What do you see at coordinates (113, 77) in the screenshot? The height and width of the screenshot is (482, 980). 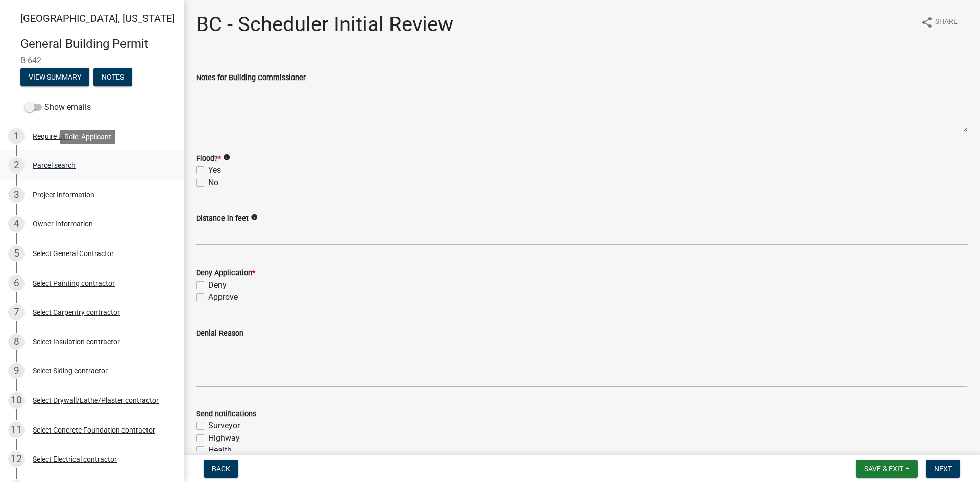 I see `button: Notes` at bounding box center [113, 77].